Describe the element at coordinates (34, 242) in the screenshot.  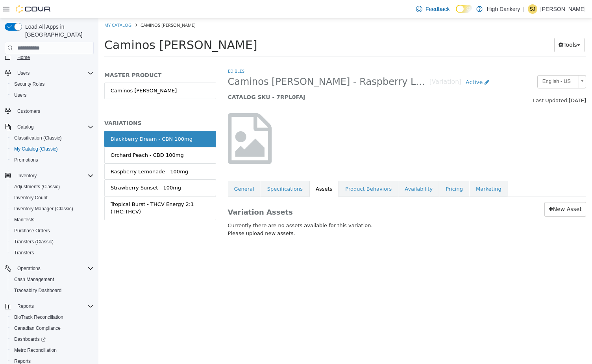
I see `a: Transfers (Classic)` at that location.